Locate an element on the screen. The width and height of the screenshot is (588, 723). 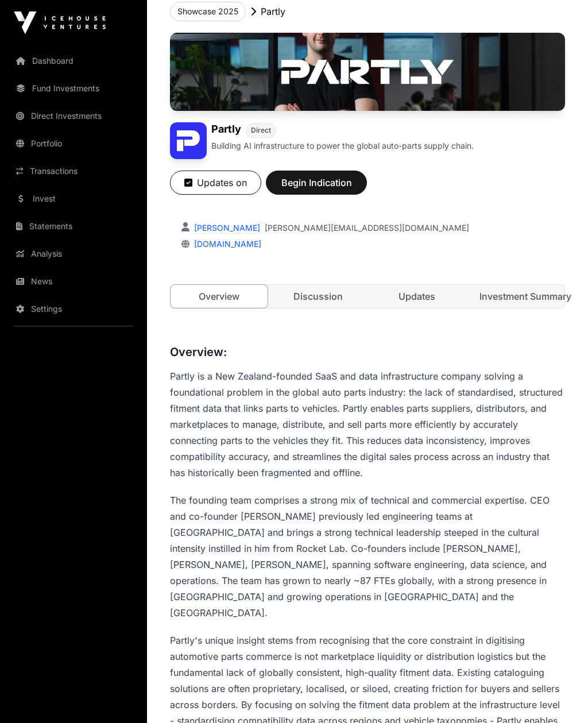
button: Begin Indication is located at coordinates (316, 183).